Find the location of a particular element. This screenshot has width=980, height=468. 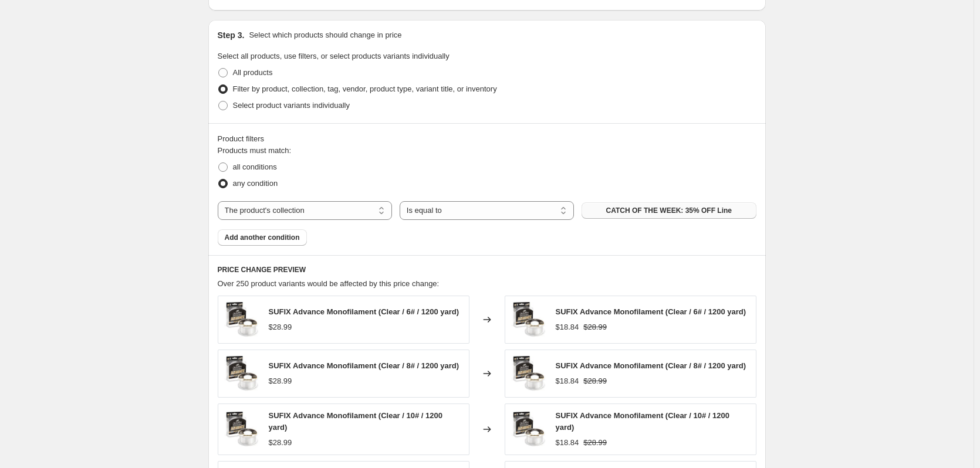

span: Products must match: is located at coordinates (255, 150).